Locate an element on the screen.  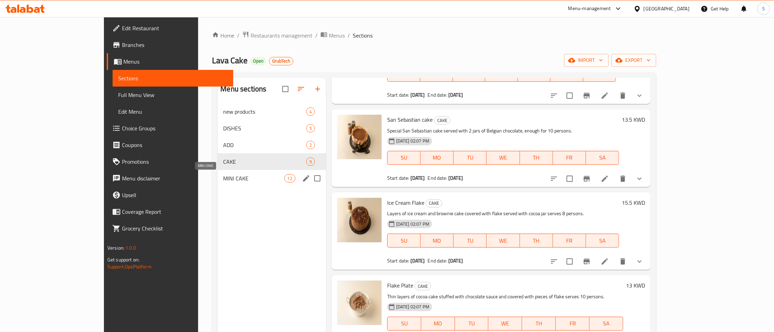
span: Select to update is located at coordinates (570, 96).